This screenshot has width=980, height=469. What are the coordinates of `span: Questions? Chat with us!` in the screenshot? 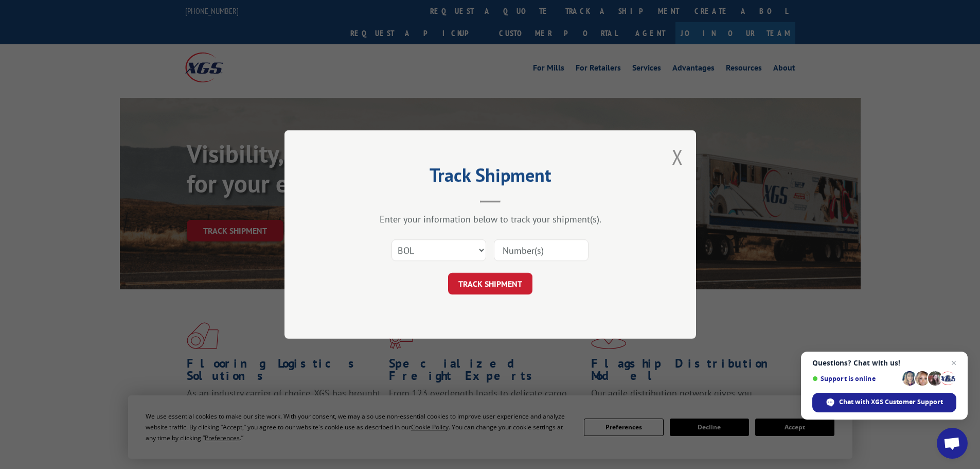 It's located at (884, 363).